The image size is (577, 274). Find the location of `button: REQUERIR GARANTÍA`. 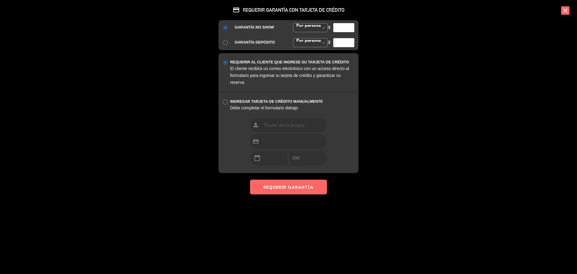

button: REQUERIR GARANTÍA is located at coordinates (289, 187).